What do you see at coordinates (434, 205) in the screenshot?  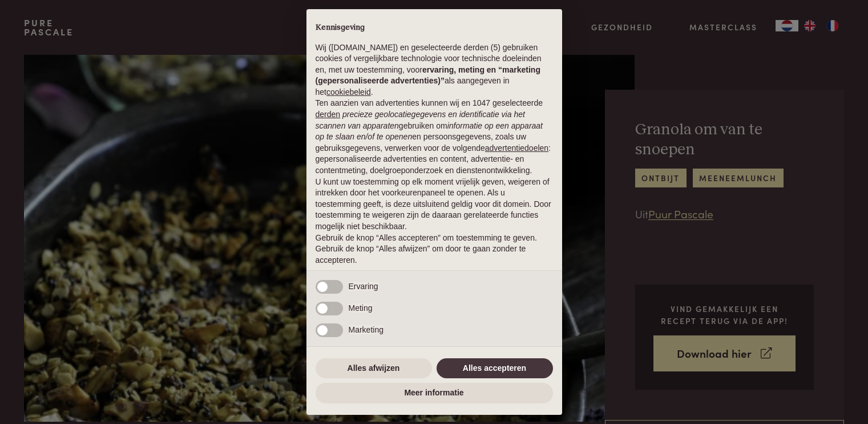 I see `p: U kunt uw toestemming op elk moment vrijelijk geven, weigeren of intrekken door het voorkeurenpan...` at bounding box center [434, 205].